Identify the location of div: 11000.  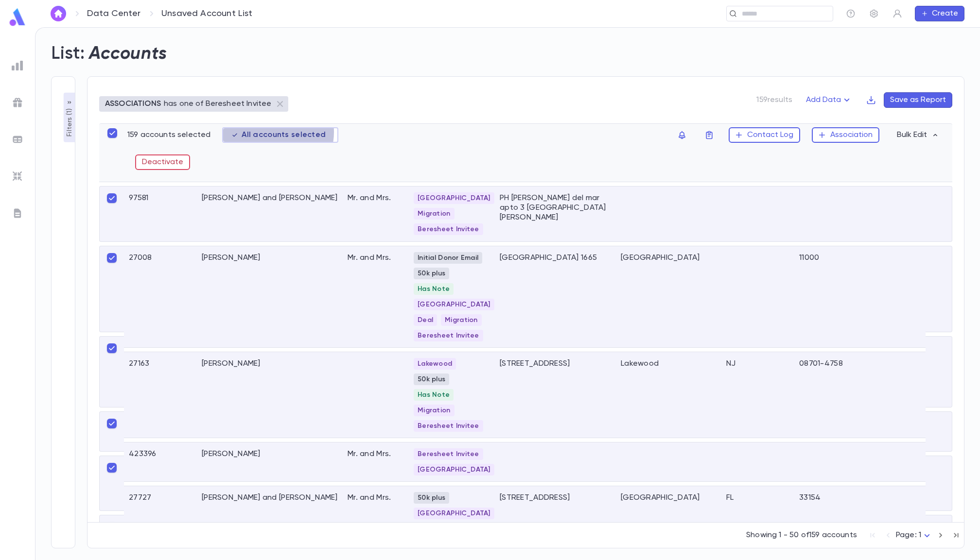
(830, 297).